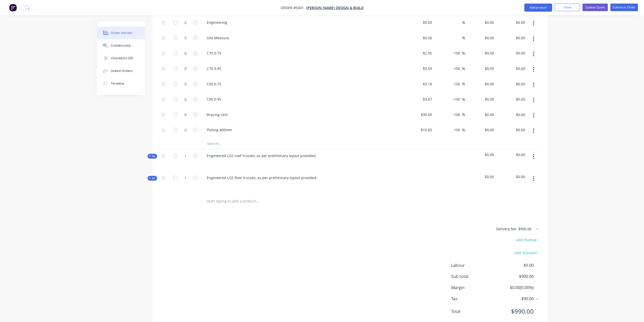  Describe the element at coordinates (117, 83) in the screenshot. I see `div: Timeline` at that location.